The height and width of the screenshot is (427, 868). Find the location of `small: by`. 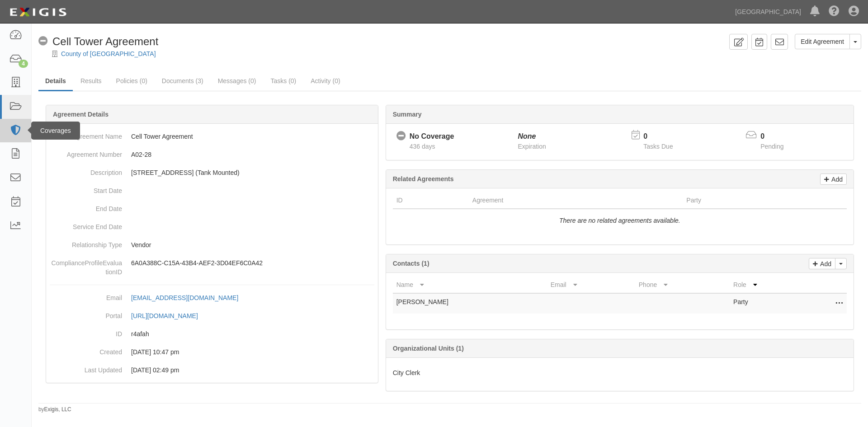

small: by is located at coordinates (55, 410).